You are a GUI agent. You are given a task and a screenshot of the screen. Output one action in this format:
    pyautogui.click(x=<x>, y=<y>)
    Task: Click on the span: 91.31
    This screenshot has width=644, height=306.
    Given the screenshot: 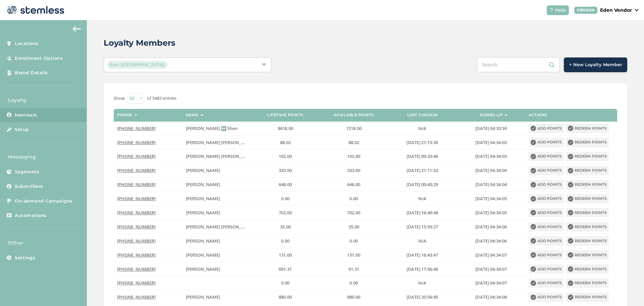 What is the action you would take?
    pyautogui.click(x=354, y=269)
    